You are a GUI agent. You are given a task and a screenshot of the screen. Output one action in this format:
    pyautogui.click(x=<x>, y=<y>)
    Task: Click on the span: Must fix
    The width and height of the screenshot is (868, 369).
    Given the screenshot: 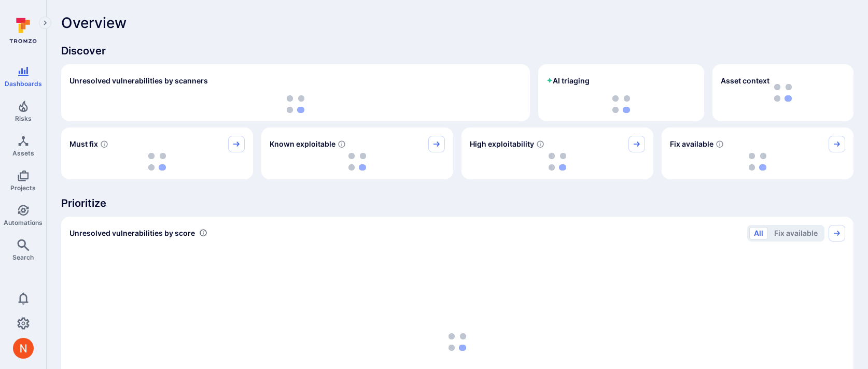 What is the action you would take?
    pyautogui.click(x=84, y=144)
    